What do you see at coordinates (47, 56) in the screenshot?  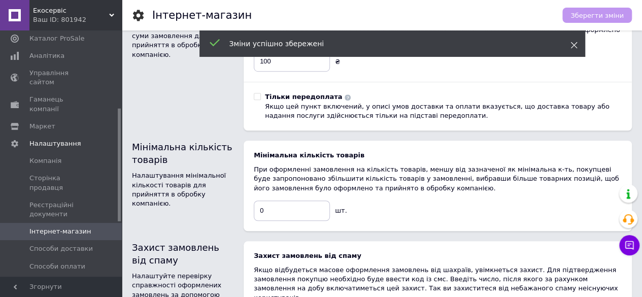 I see `span: Аналітика` at bounding box center [47, 56].